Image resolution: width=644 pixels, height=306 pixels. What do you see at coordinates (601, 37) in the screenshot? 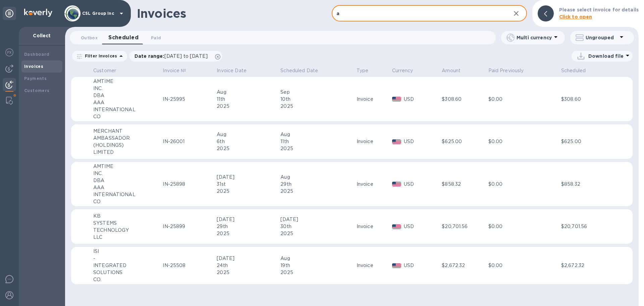
I see `p: Ungrouped` at bounding box center [601, 37].